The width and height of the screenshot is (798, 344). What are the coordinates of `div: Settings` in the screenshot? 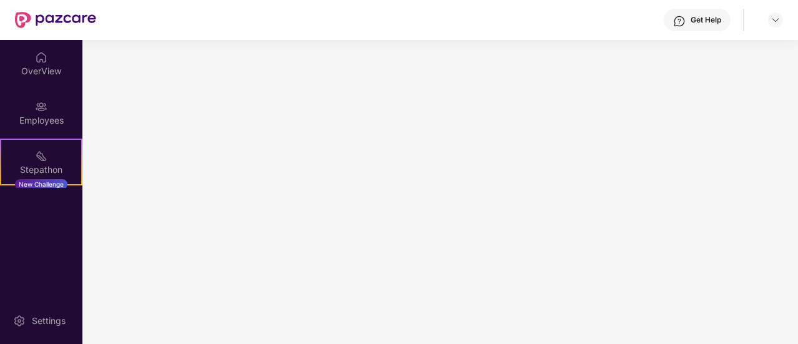 It's located at (49, 321).